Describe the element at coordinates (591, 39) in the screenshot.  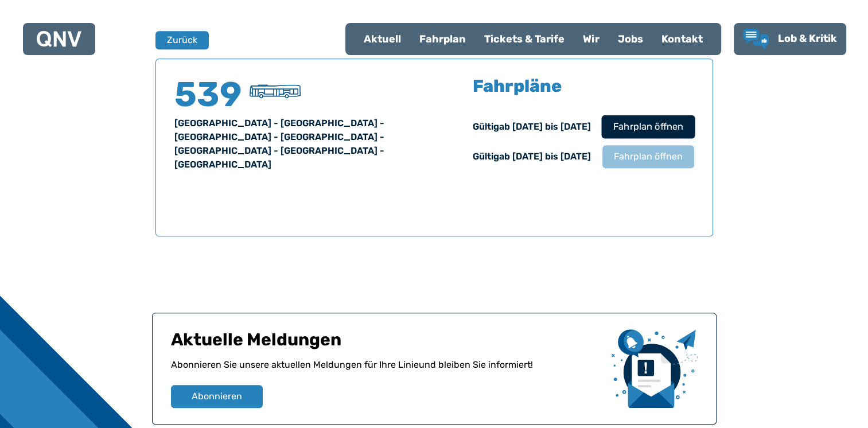
I see `div: Wir` at that location.